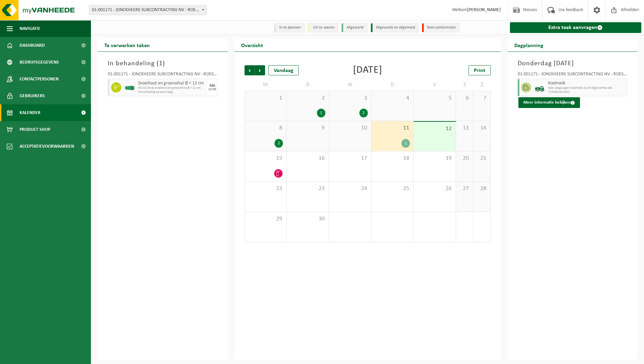  What do you see at coordinates (540, 87) in the screenshot?
I see `img: BL-LQ-LV` at bounding box center [540, 87].